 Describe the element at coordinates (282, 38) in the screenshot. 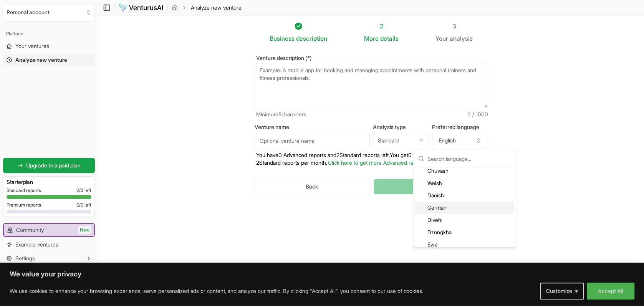

I see `span: Business` at that location.